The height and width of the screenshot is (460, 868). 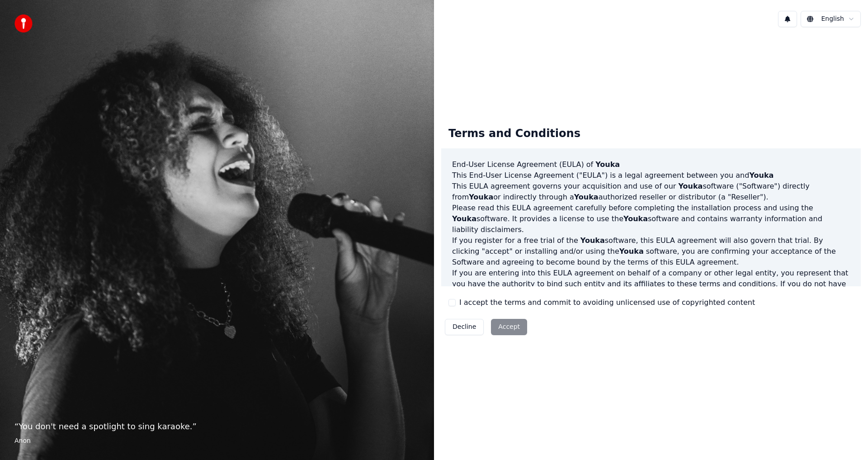 What do you see at coordinates (217, 441) in the screenshot?
I see `footer: Anon` at bounding box center [217, 441].